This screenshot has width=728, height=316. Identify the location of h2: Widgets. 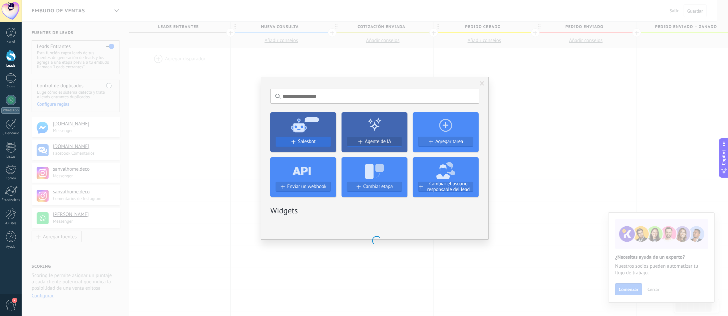
(375, 210).